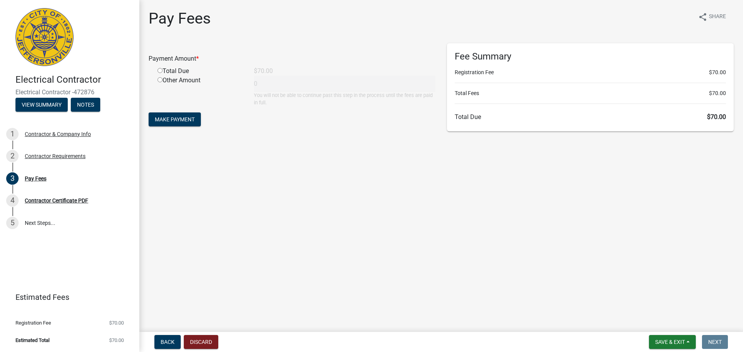 This screenshot has width=743, height=352. What do you see at coordinates (167, 342) in the screenshot?
I see `span: Back` at bounding box center [167, 342].